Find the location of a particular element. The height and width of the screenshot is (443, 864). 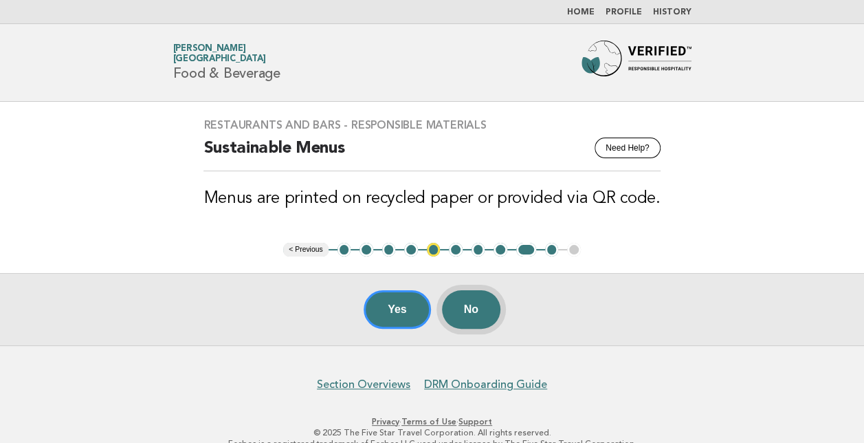

button: 3 is located at coordinates (389, 250).